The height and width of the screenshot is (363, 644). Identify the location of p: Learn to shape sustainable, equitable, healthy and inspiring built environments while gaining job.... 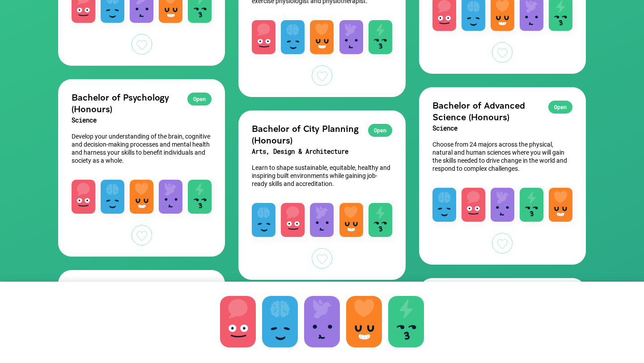
(322, 175).